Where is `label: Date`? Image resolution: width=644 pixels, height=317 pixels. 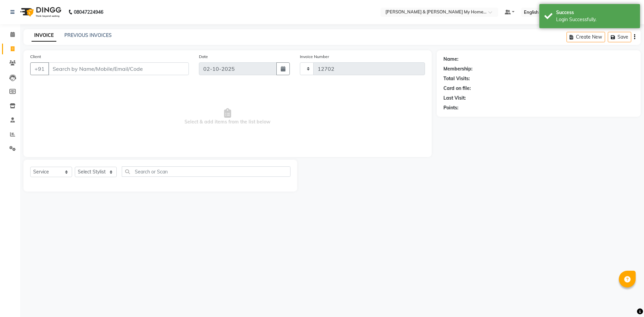 label: Date is located at coordinates (203, 57).